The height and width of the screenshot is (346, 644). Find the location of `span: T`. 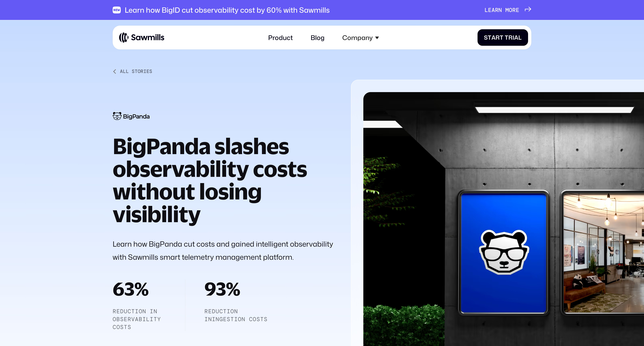

span: T is located at coordinates (506, 37).